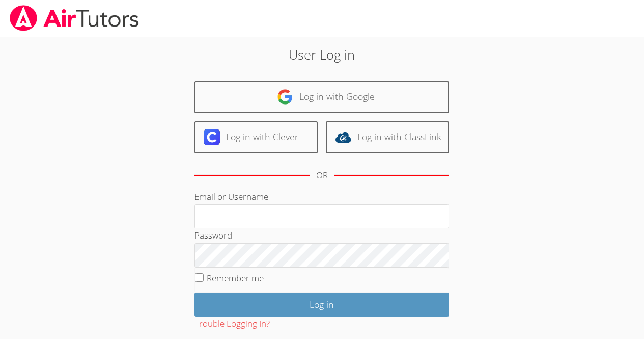 This screenshot has height=339, width=644. What do you see at coordinates (322, 175) in the screenshot?
I see `div: OR` at bounding box center [322, 175].